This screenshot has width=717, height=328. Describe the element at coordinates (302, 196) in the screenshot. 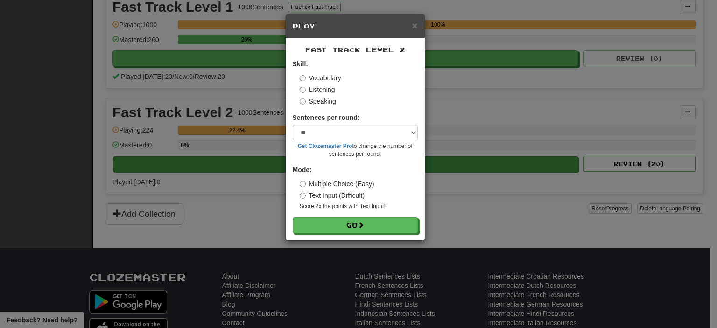

I see `input: Text Input (Difficult)` at that location.